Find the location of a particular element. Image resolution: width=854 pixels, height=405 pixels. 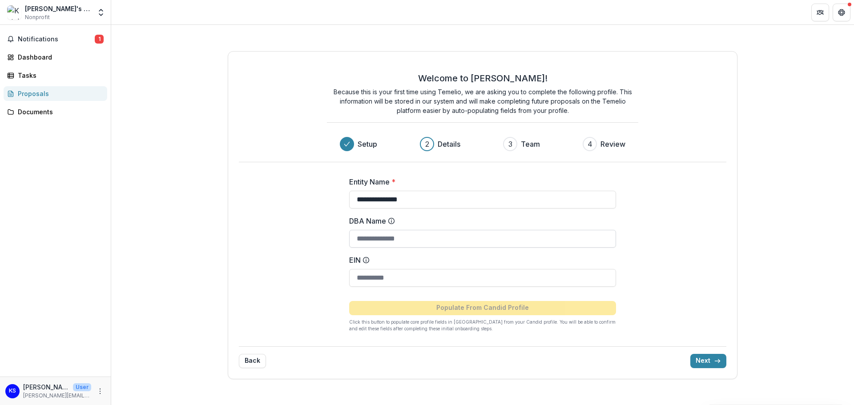

div: Kate Sorestad is located at coordinates (12, 391).